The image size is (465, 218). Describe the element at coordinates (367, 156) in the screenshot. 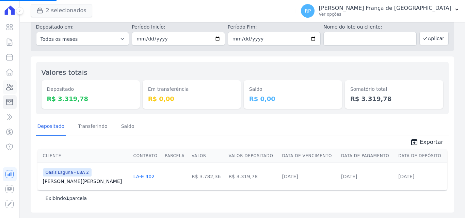

I see `th: Data de Pagamento` at that location.